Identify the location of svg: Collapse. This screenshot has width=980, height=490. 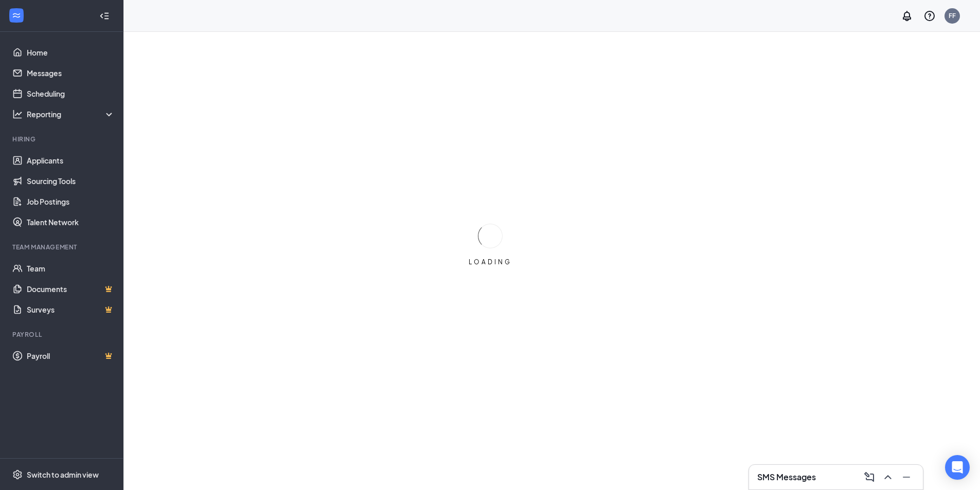
(105, 16).